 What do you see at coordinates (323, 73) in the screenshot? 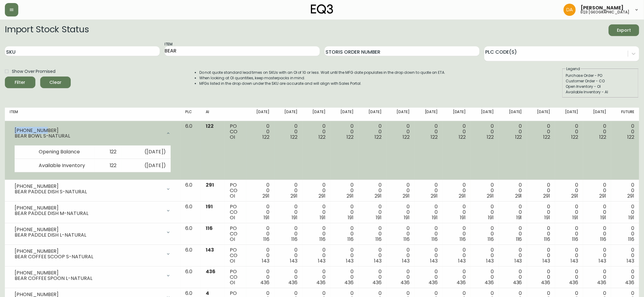
I see `li: Do not quote standard lead times on SKUs with an OI of 10 or less. Wait until the MFG date popula...` at bounding box center [323, 73].